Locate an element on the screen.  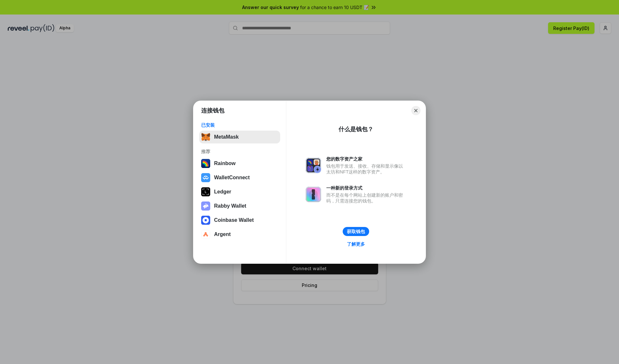
div: 推荐 is located at coordinates (239, 152).